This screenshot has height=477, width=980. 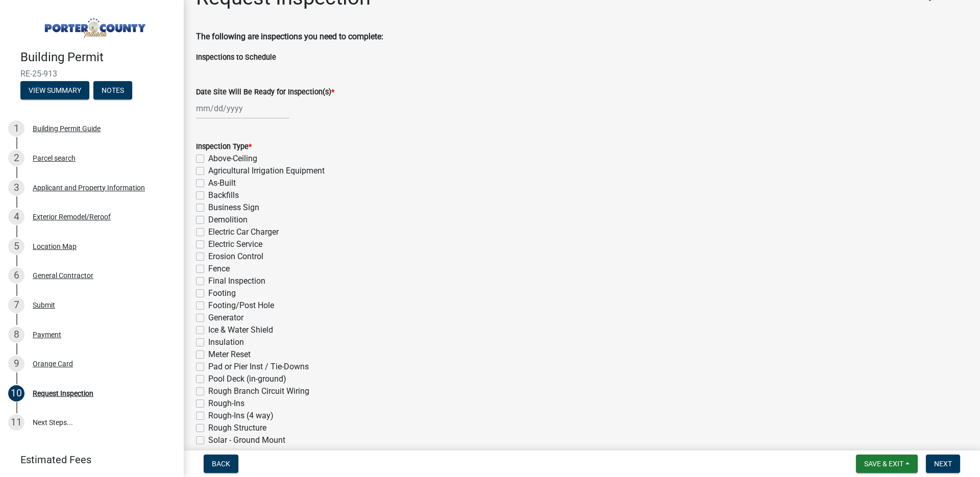 What do you see at coordinates (236, 256) in the screenshot?
I see `label: Erosion Control` at bounding box center [236, 256].